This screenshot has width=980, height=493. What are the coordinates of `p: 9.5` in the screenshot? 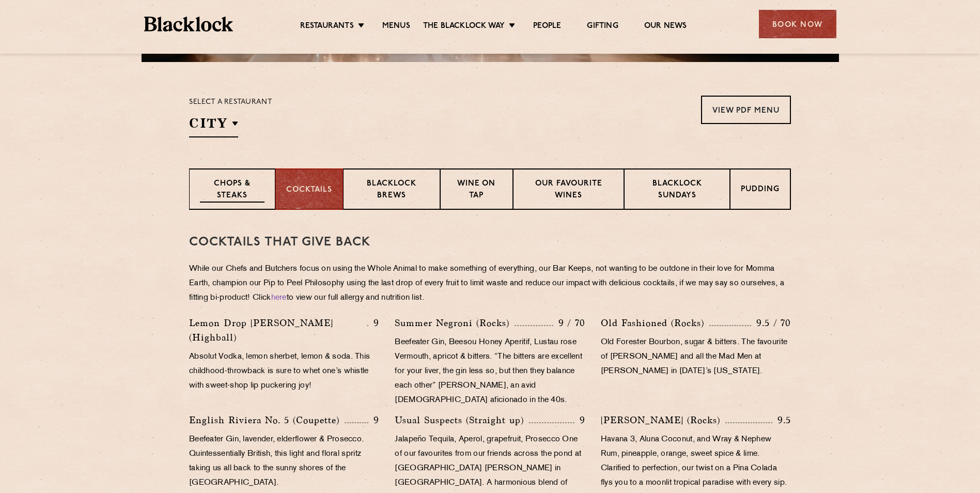 It's located at (782, 420).